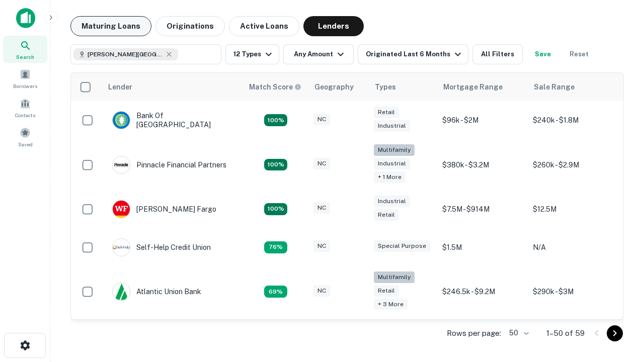  Describe the element at coordinates (543, 54) in the screenshot. I see `button: Save your search to get updates of matches that match your search criteria.` at that location.